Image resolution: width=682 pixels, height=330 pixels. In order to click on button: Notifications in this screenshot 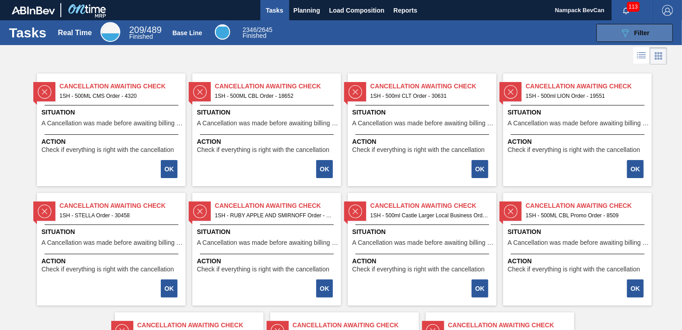, I will do `click(626, 10)`.